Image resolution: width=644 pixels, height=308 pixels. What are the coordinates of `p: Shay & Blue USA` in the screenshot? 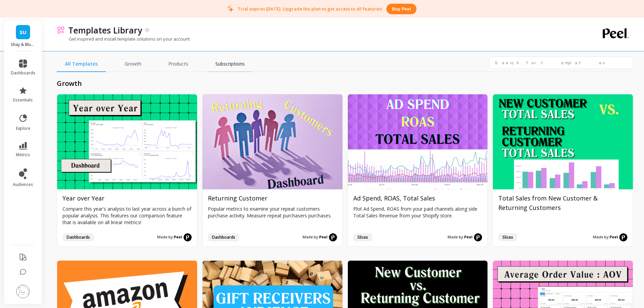 It's located at (23, 45).